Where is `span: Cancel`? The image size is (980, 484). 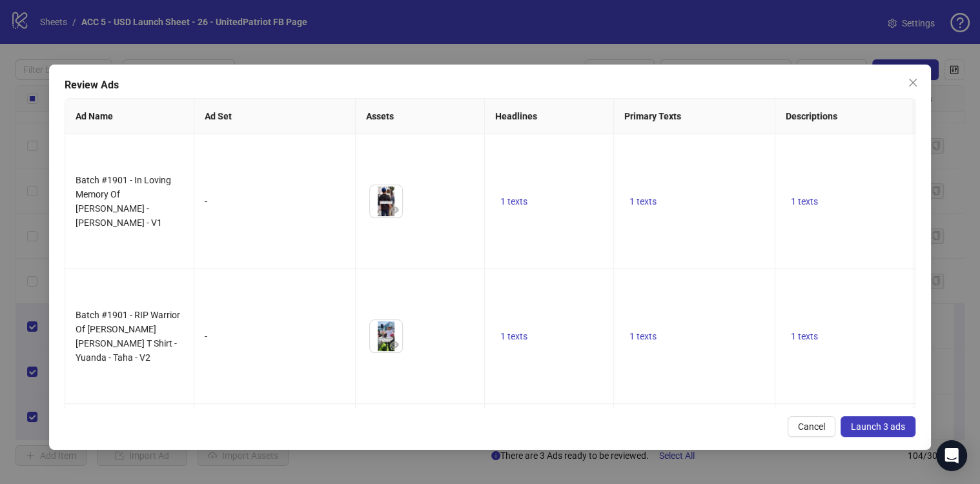
span: Cancel is located at coordinates (811, 427).